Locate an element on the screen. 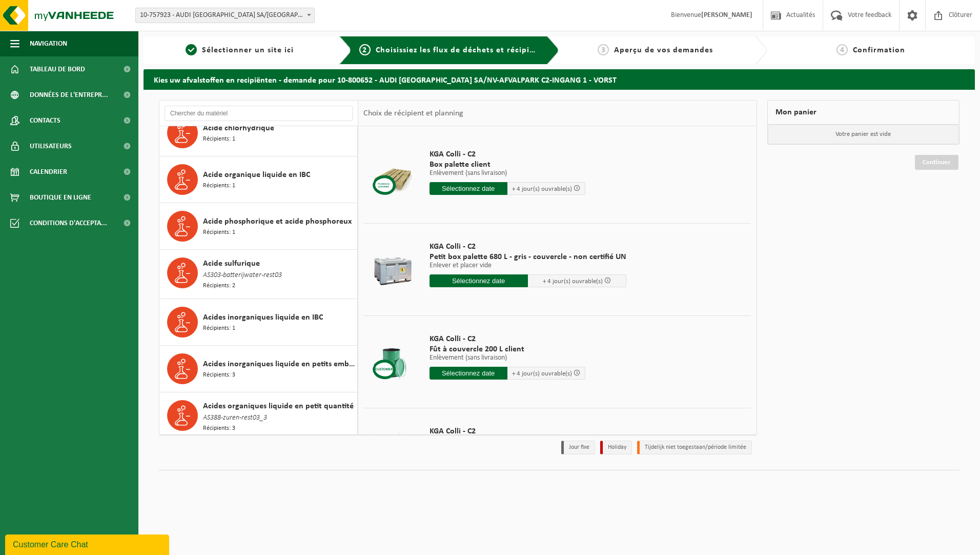 The image size is (980, 555). button: Acide sulfurique AS303-batterijwater-rest03 Récipients: 2 is located at coordinates (258, 274).